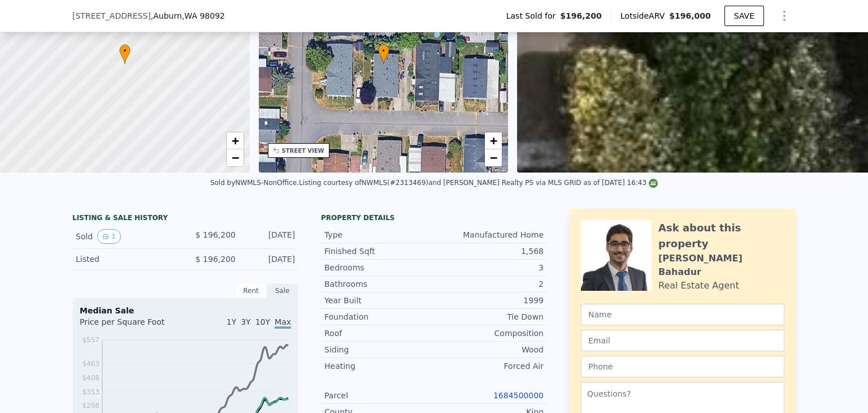 The width and height of the screenshot is (868, 413). What do you see at coordinates (379, 267) in the screenshot?
I see `div: Bedrooms` at bounding box center [379, 267].